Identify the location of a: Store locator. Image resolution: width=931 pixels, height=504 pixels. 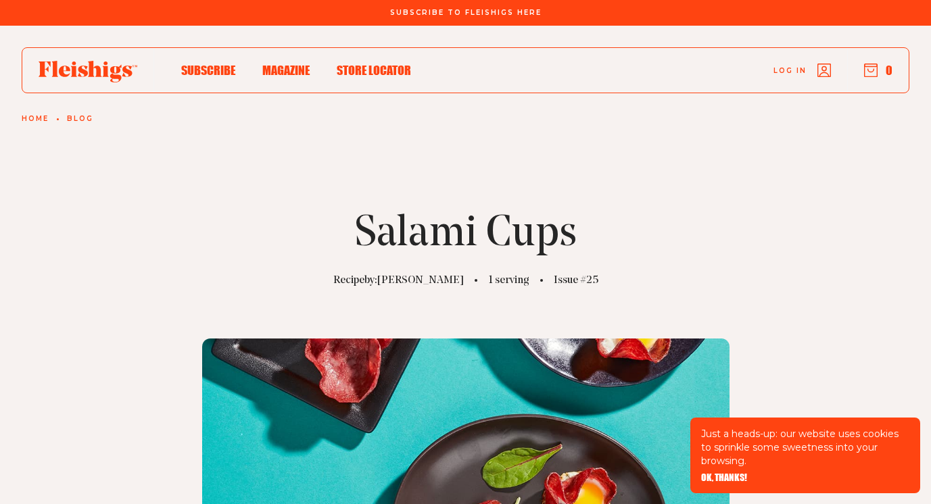
(374, 70).